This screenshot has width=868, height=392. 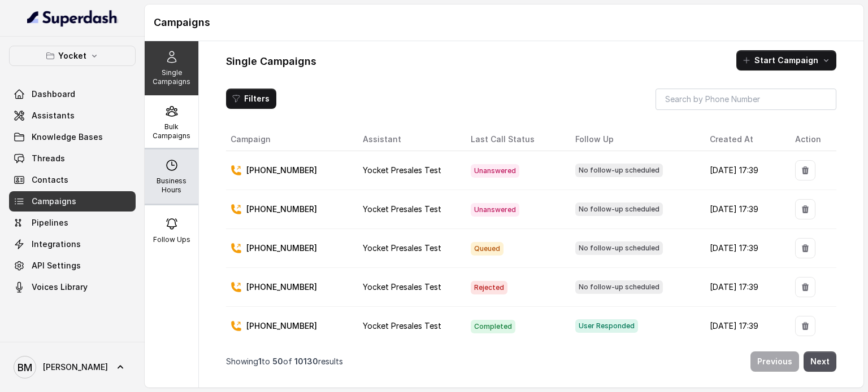 I want to click on p: Single Campaigns, so click(x=171, y=77).